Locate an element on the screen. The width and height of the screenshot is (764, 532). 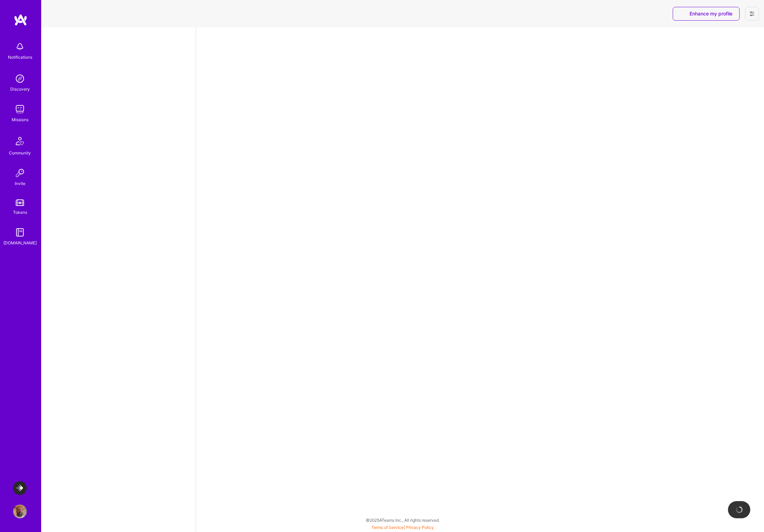
img: guide book is located at coordinates (20, 232).